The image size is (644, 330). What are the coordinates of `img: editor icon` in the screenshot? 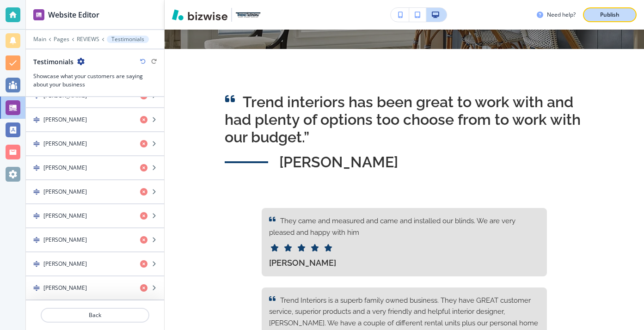 It's located at (39, 15).